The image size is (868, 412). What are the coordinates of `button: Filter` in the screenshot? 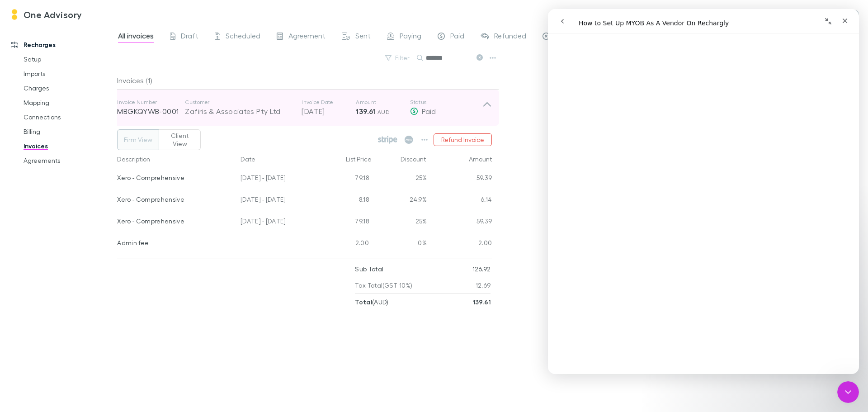 It's located at (398, 58).